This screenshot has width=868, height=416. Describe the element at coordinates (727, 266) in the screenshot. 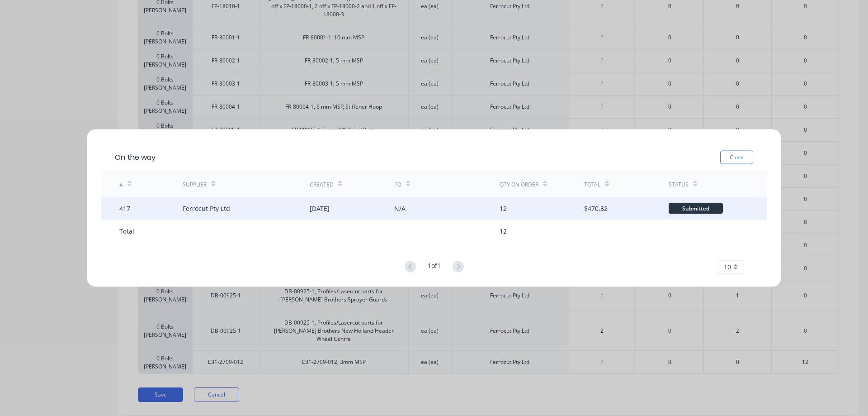

I see `span: 10` at that location.